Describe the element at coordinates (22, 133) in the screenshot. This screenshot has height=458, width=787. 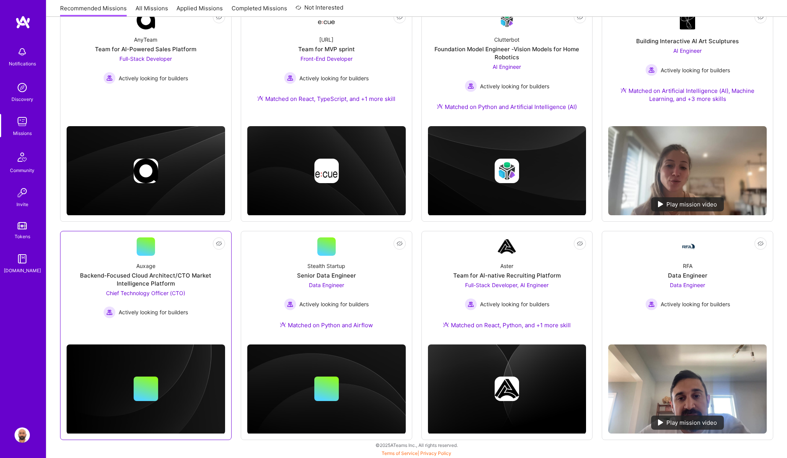
I see `div: Missions` at that location.